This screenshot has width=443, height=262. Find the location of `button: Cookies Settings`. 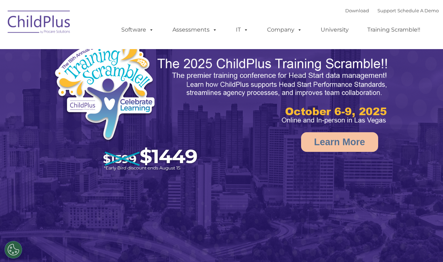

button: Cookies Settings is located at coordinates (13, 250).